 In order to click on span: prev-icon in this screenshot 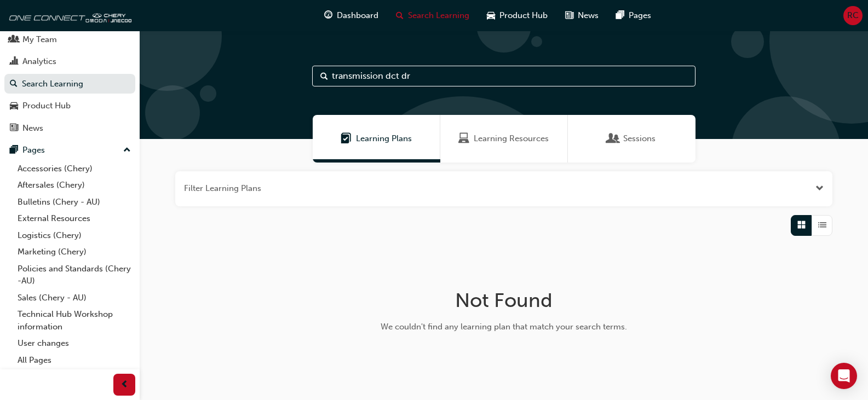, I will do `click(125, 385)`.